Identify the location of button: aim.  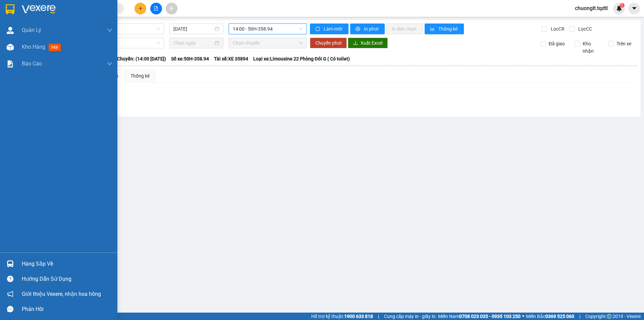
(171, 8).